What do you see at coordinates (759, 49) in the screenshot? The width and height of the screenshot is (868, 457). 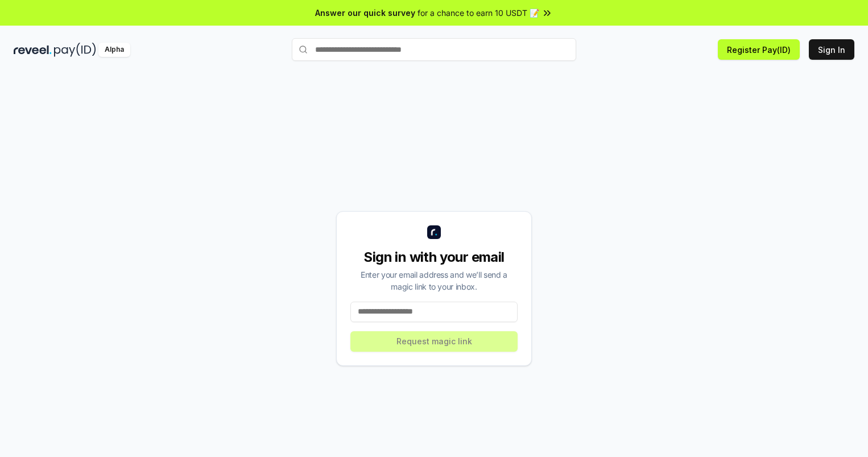 I see `button: Register Pay(ID)` at bounding box center [759, 49].